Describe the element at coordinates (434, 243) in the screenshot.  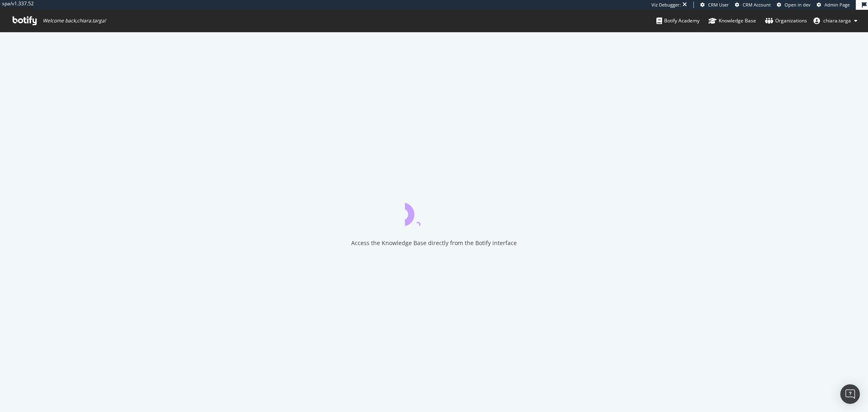
I see `div: Access the Knowledge Base directly from the Botify interface` at that location.